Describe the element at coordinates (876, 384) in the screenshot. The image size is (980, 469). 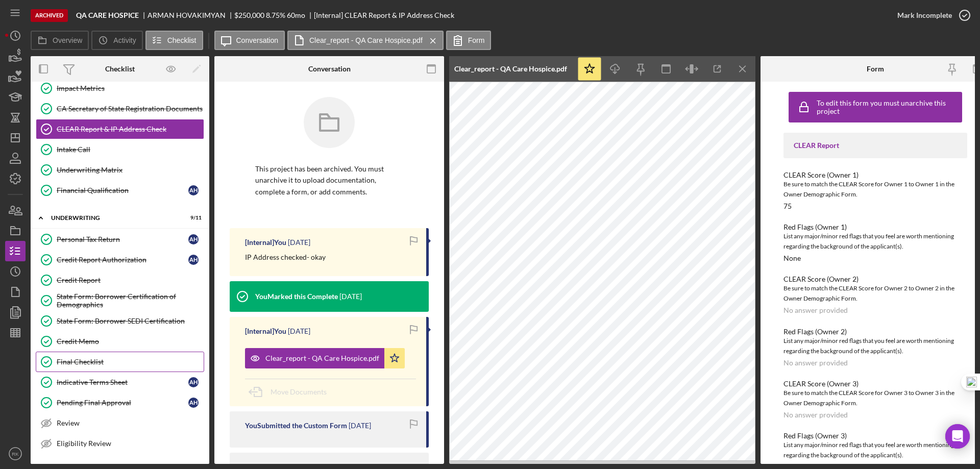
I see `div: CLEAR Score (Owner 3)` at that location.